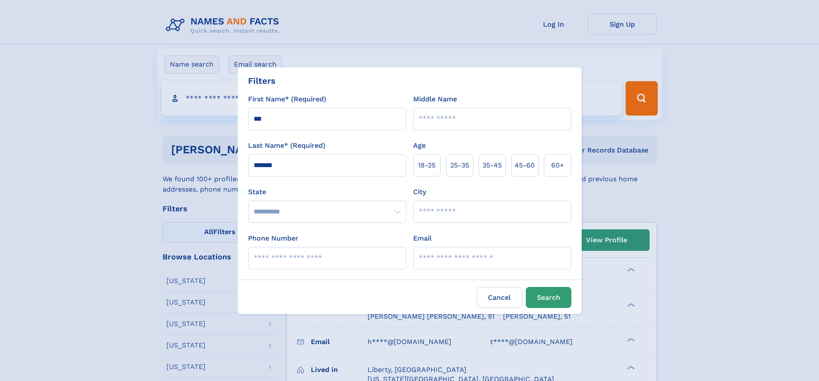 Image resolution: width=819 pixels, height=381 pixels. What do you see at coordinates (549, 297) in the screenshot?
I see `button: Search` at bounding box center [549, 297].